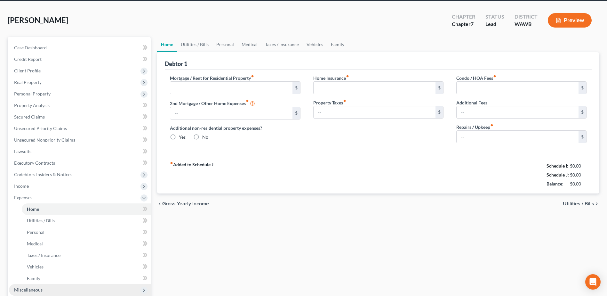 Image resolution: width=607 pixels, height=296 pixels. What do you see at coordinates (495, 24) in the screenshot?
I see `div: Lead` at bounding box center [495, 24].